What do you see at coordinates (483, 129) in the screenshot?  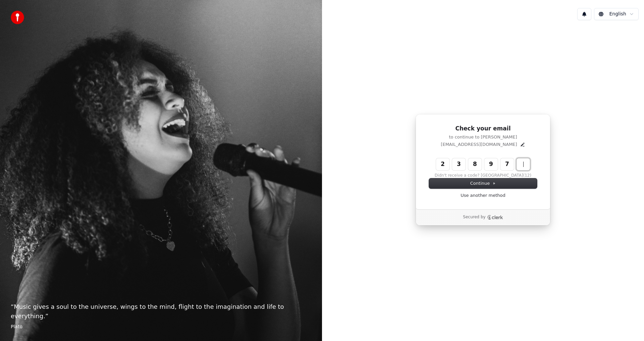 I see `h1: Check your email` at bounding box center [483, 129].